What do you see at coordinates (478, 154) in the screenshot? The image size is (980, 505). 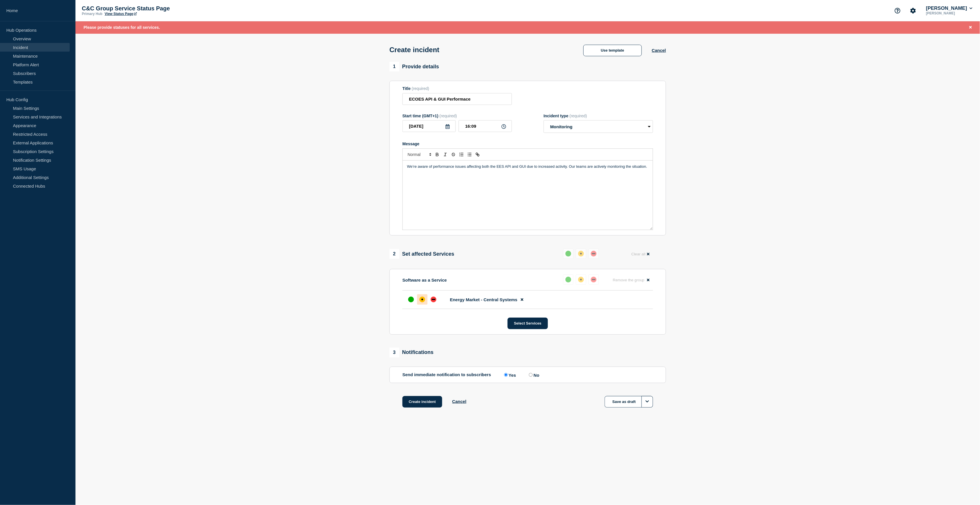 I see `button: Toggle link` at bounding box center [478, 154].